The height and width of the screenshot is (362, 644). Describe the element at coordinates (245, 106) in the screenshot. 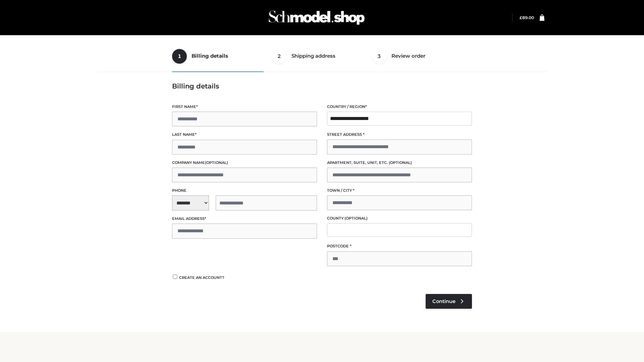

I see `label: First name` at that location.